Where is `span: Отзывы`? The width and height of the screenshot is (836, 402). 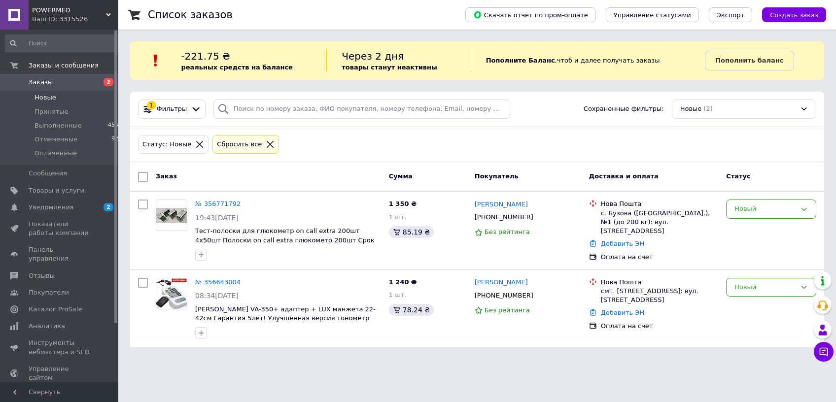 span: Отзывы is located at coordinates (41, 276).